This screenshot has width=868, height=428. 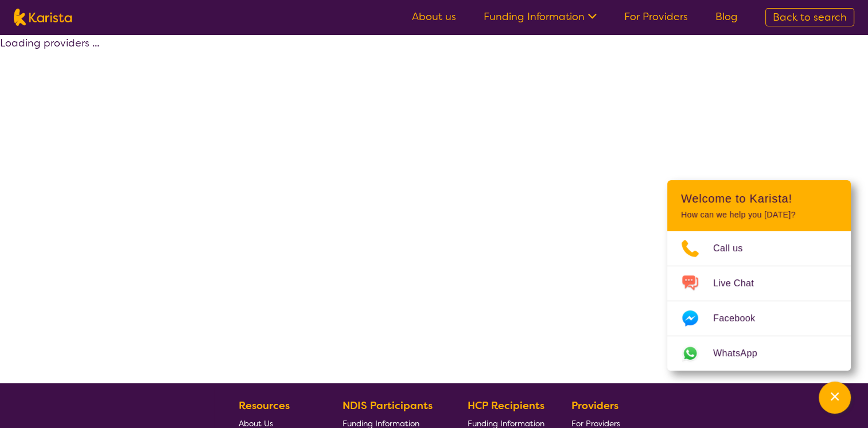 I want to click on b: HCP Recipients, so click(x=506, y=406).